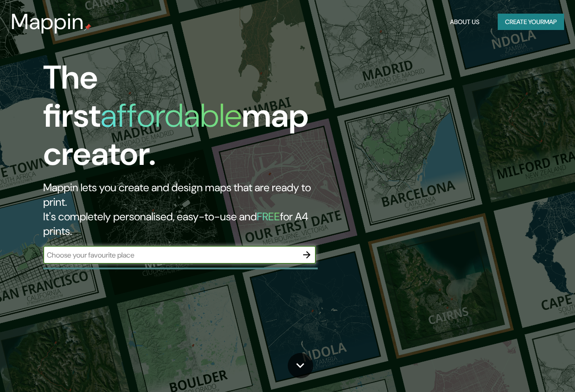 Image resolution: width=575 pixels, height=392 pixels. Describe the element at coordinates (170, 255) in the screenshot. I see `input: Choose your favourite place` at that location.